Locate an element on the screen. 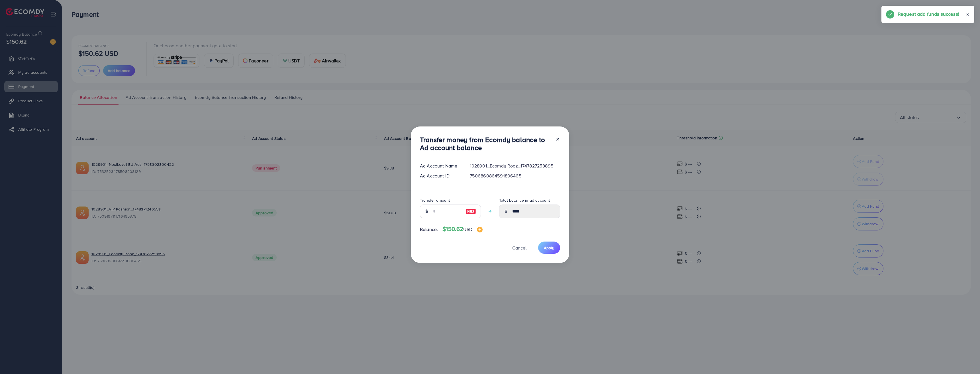 This screenshot has height=374, width=980. label: Transfer amount is located at coordinates (435, 200).